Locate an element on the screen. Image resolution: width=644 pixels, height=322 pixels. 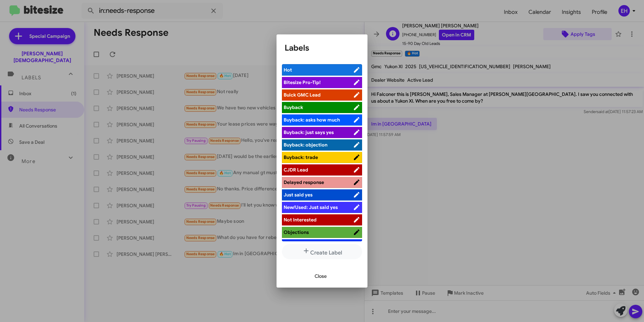
span: Close is located at coordinates (321, 276).